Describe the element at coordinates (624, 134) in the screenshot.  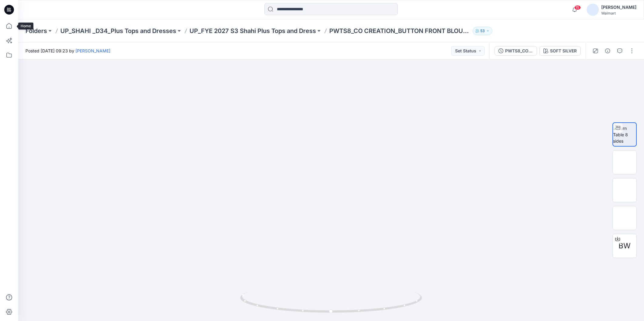
I see `img: Turn Table 8 sides` at that location.